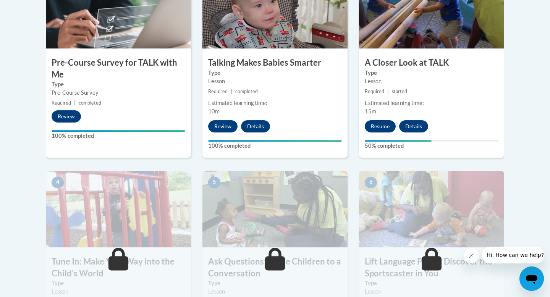 Image resolution: width=550 pixels, height=297 pixels. I want to click on h3: A Closer Look at TALK, so click(432, 63).